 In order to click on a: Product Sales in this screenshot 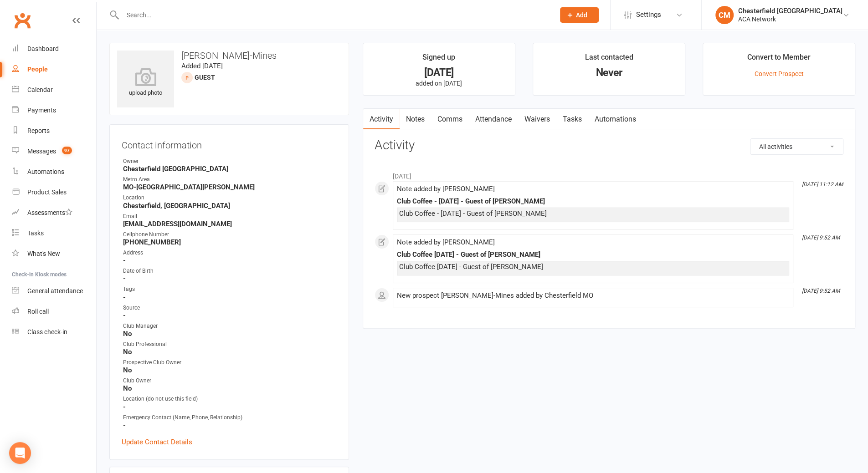, I will do `click(53, 192)`.